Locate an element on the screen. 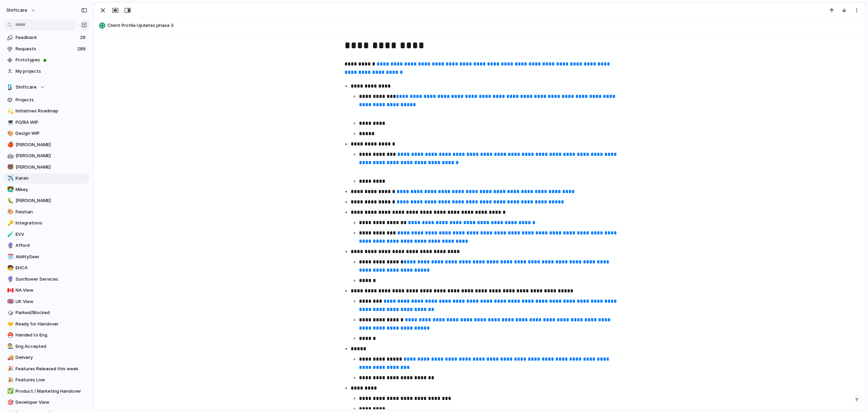 This screenshot has height=412, width=868. div: ✅Product / Marketing Handover is located at coordinates (47, 391).